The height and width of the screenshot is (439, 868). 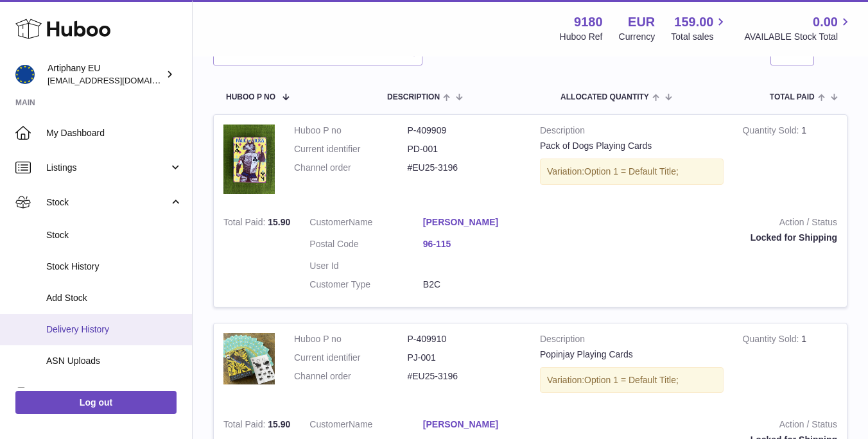 What do you see at coordinates (588, 22) in the screenshot?
I see `strong: 9180` at bounding box center [588, 22].